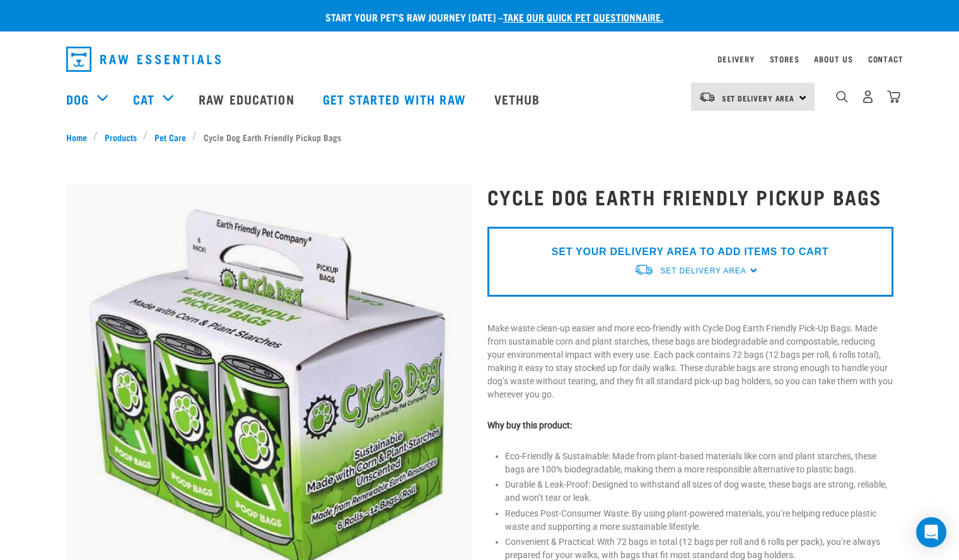 The width and height of the screenshot is (959, 560). What do you see at coordinates (121, 136) in the screenshot?
I see `a: Products` at bounding box center [121, 136].